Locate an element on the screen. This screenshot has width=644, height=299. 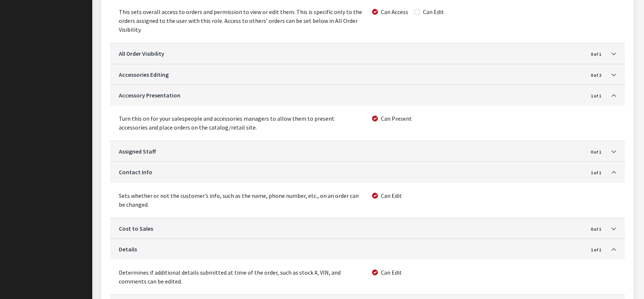
div: Determines if additional details submitted at time of the order, such as stock #, VIN, and commen... is located at coordinates (241, 277).